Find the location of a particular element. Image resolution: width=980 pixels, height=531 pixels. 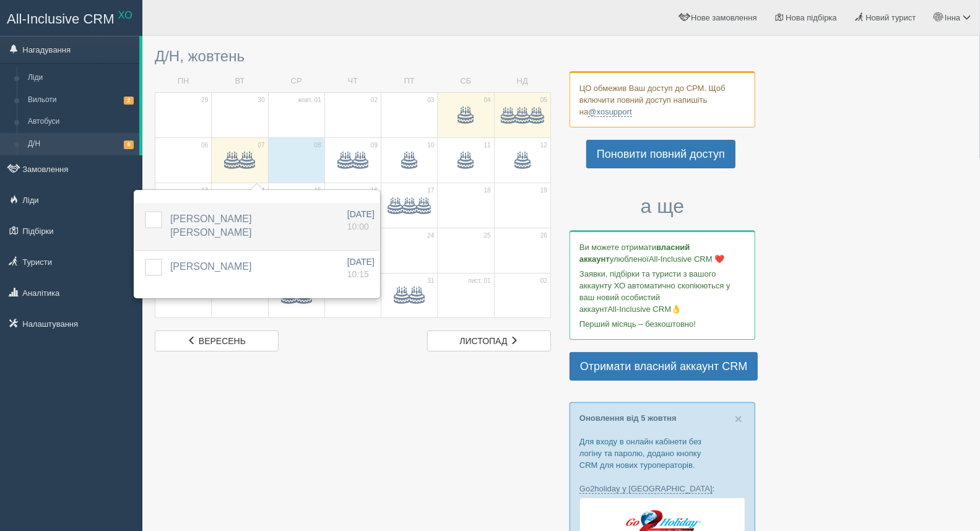

span: 06 is located at coordinates (204, 145).